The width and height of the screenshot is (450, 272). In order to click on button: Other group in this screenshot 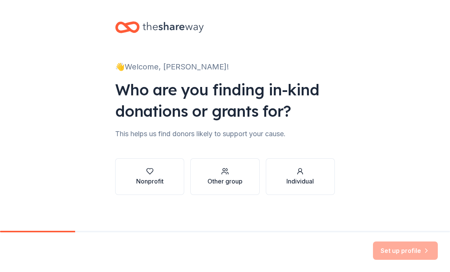, I will do `click(225, 177)`.